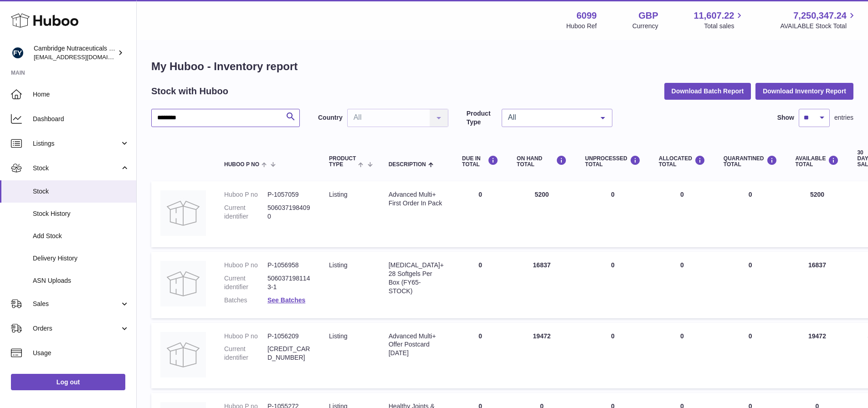 The width and height of the screenshot is (868, 408). What do you see at coordinates (286, 300) in the screenshot?
I see `a: See Batches` at bounding box center [286, 300].